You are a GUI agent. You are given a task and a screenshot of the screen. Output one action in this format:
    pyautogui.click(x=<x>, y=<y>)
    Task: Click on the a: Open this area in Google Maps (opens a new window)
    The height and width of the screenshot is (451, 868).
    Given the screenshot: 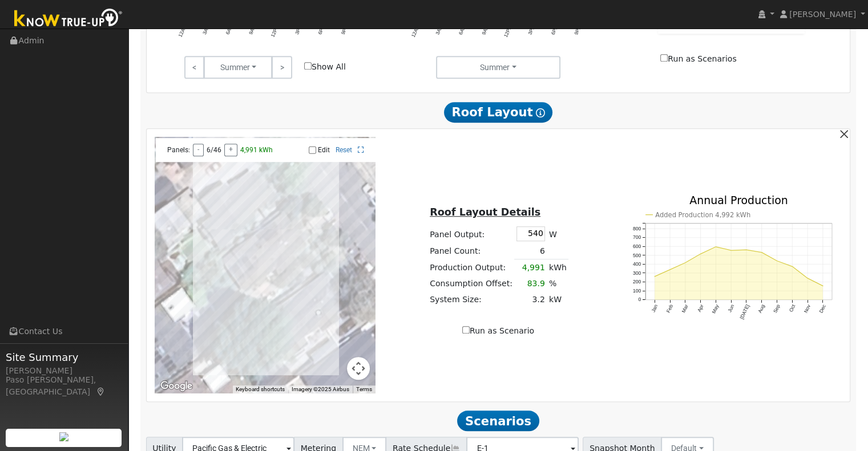 What is the action you would take?
    pyautogui.click(x=177, y=386)
    